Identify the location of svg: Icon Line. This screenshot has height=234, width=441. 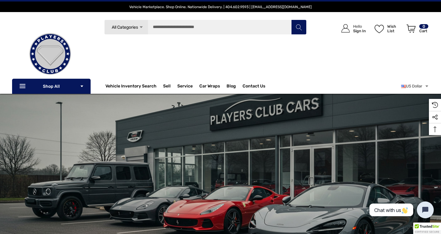
(23, 86).